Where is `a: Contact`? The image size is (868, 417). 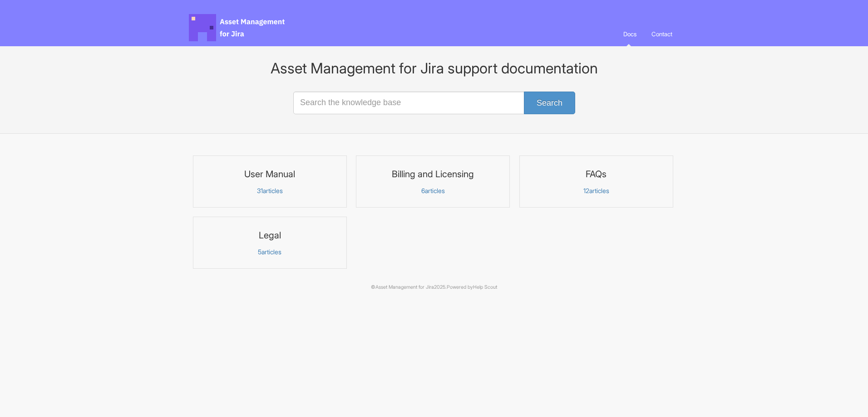 a: Contact is located at coordinates (662, 34).